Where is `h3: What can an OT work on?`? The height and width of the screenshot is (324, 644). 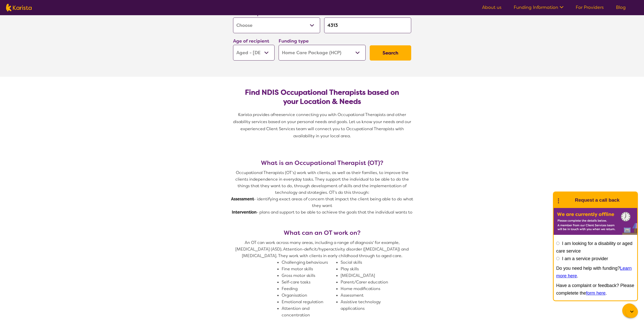 h3: What can an OT work on? is located at coordinates (322, 232).